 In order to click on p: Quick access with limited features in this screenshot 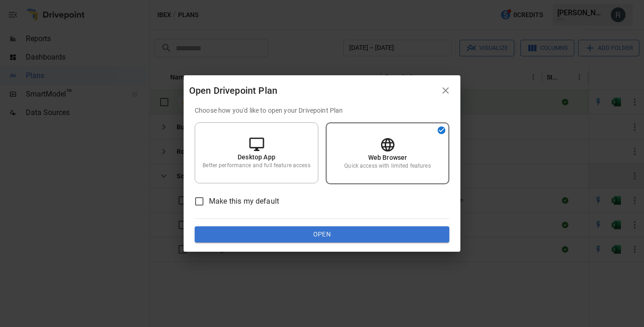, I will do `click(387, 166)`.